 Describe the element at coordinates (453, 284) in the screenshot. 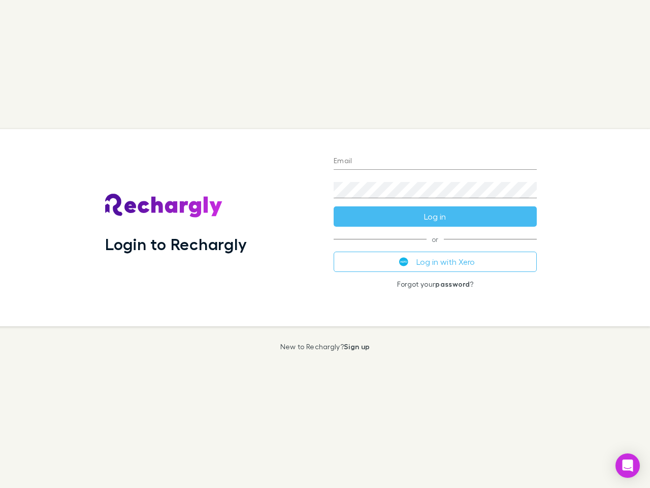

I see `a: password` at that location.